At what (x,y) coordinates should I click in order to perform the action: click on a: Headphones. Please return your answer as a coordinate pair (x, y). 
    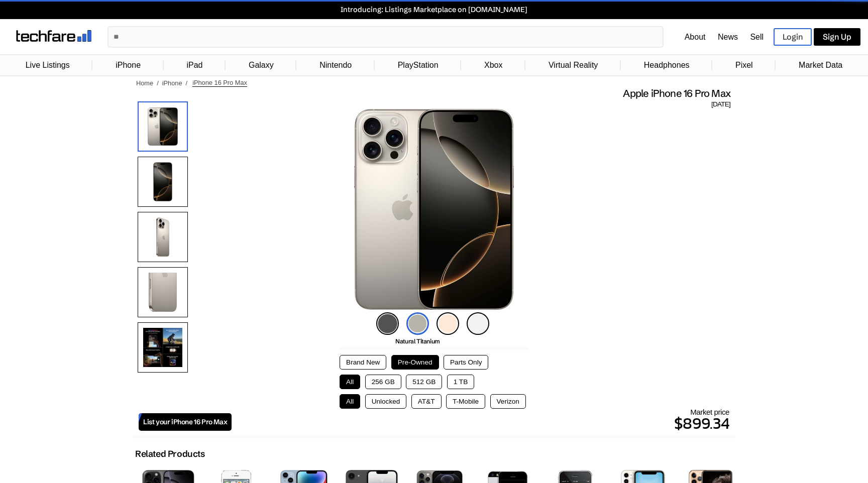
    Looking at the image, I should click on (667, 65).